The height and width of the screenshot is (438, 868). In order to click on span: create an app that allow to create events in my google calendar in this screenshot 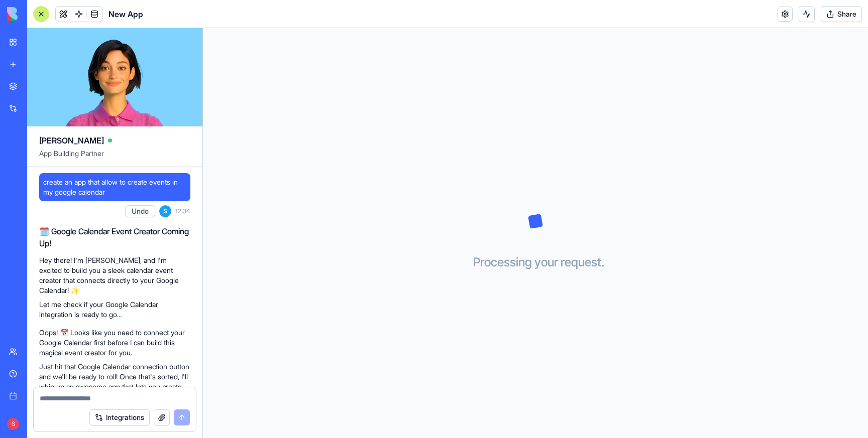, I will do `click(115, 187)`.